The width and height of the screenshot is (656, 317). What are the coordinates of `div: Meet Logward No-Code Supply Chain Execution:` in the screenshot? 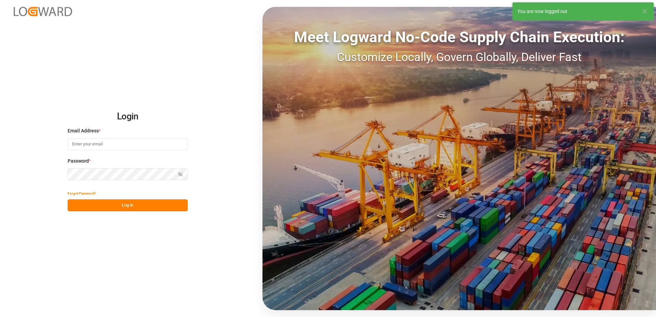 It's located at (459, 37).